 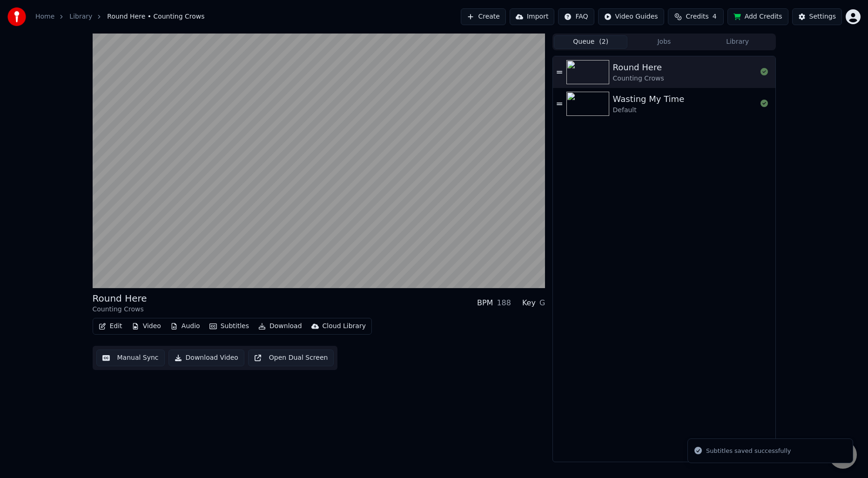 I want to click on span: 4, so click(x=715, y=17).